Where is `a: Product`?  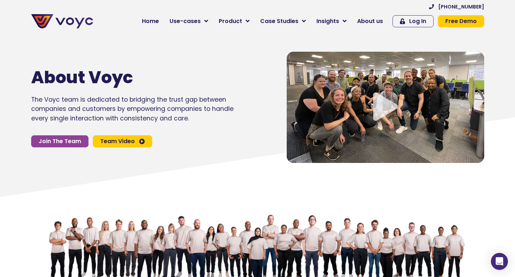
a: Product is located at coordinates (234, 21).